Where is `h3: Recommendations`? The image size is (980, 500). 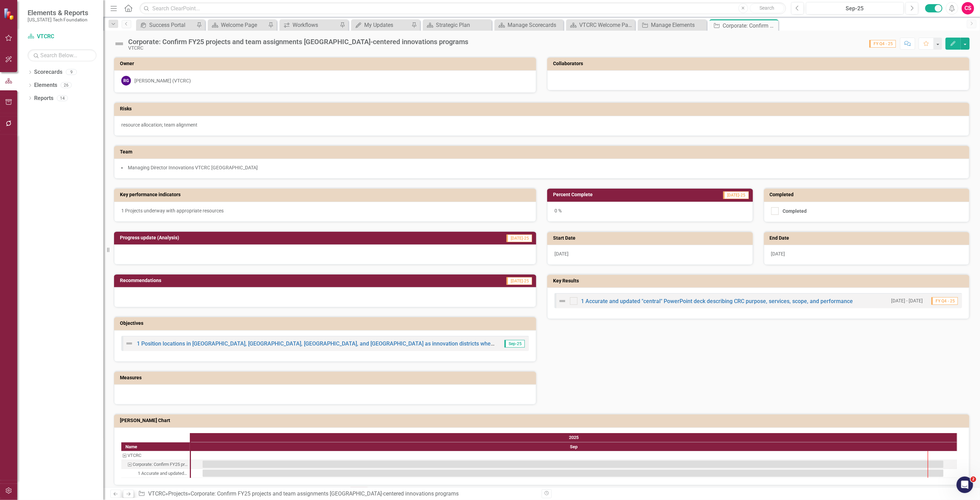 h3: Recommendations is located at coordinates (246, 280).